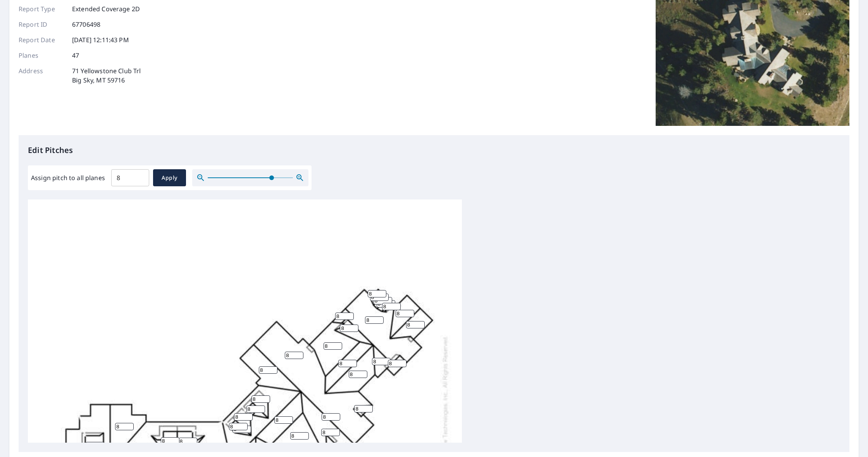  I want to click on p: Planes, so click(42, 55).